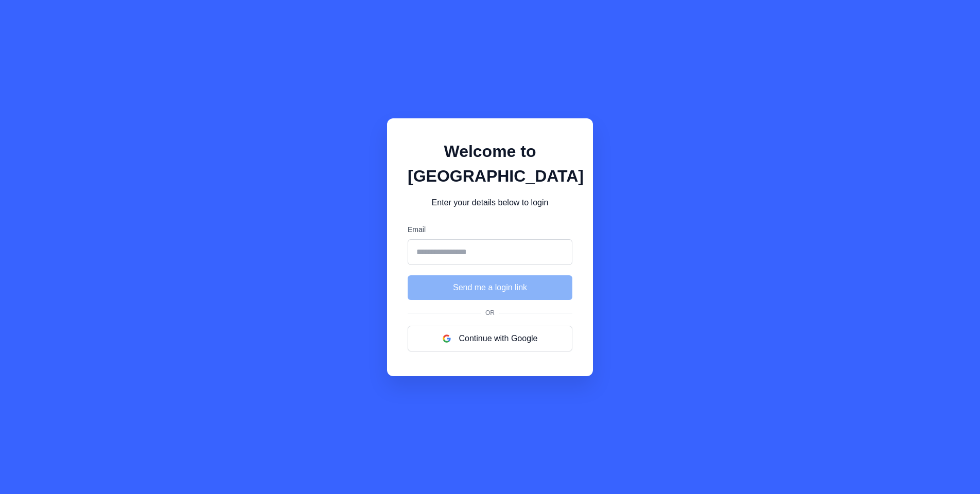  What do you see at coordinates (490, 202) in the screenshot?
I see `p: Enter your details below to login` at bounding box center [490, 202].